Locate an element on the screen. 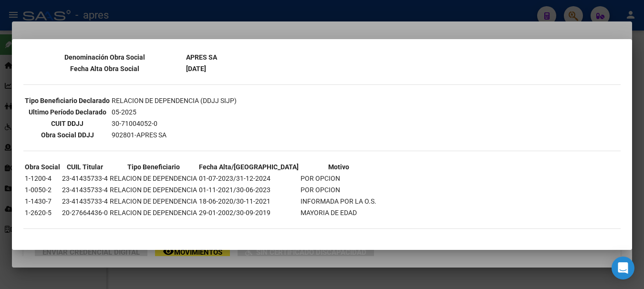 The height and width of the screenshot is (289, 644). td: 20-27664436-0 is located at coordinates (85, 212).